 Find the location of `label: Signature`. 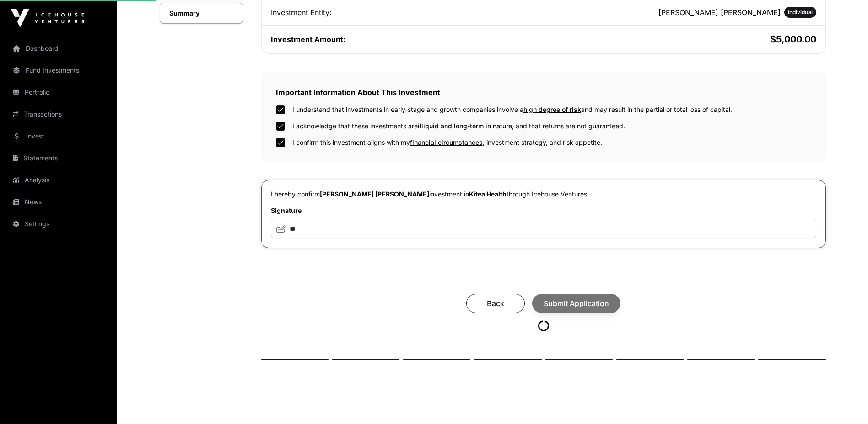

label: Signature is located at coordinates (544, 210).